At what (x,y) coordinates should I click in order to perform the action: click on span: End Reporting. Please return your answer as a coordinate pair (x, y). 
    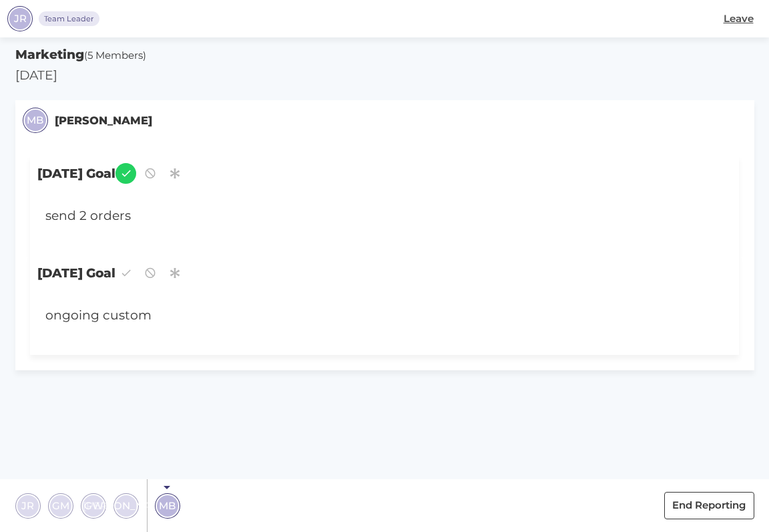
    Looking at the image, I should click on (709, 505).